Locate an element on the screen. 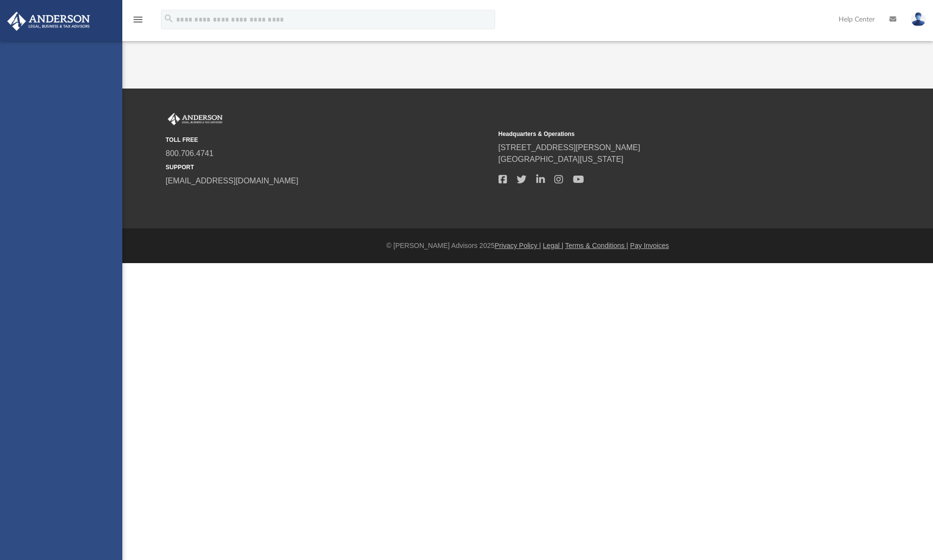 The width and height of the screenshot is (933, 560). a: menu is located at coordinates (138, 22).